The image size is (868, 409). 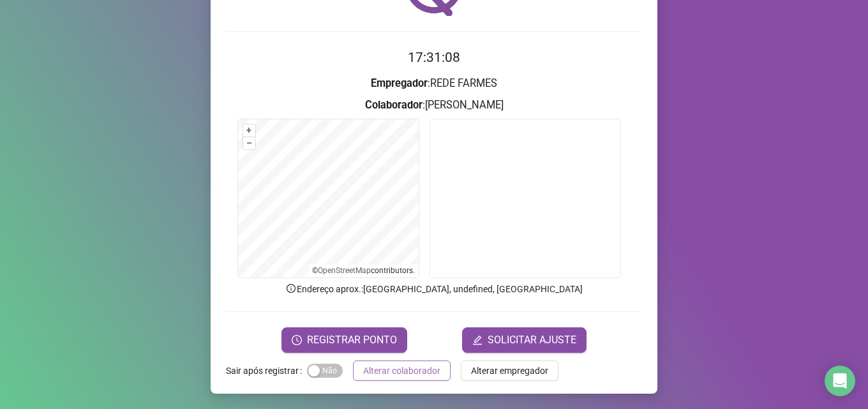 What do you see at coordinates (344, 340) in the screenshot?
I see `button: REGISTRAR PONTO` at bounding box center [344, 340].